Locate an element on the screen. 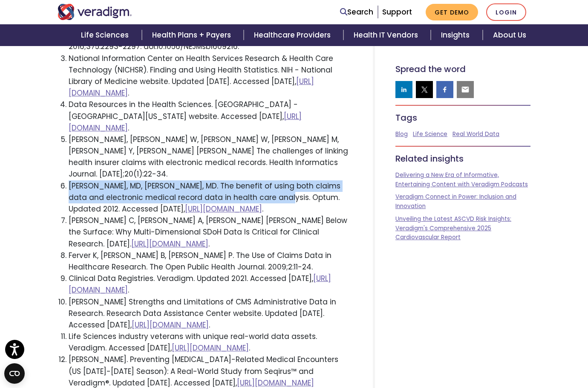  a: Healthcare Providers is located at coordinates (294, 35).